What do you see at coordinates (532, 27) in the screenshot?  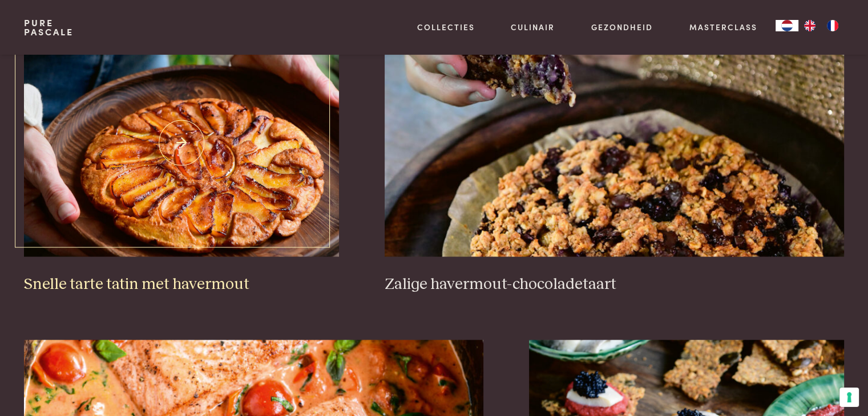 I see `a: Culinair` at bounding box center [532, 27].